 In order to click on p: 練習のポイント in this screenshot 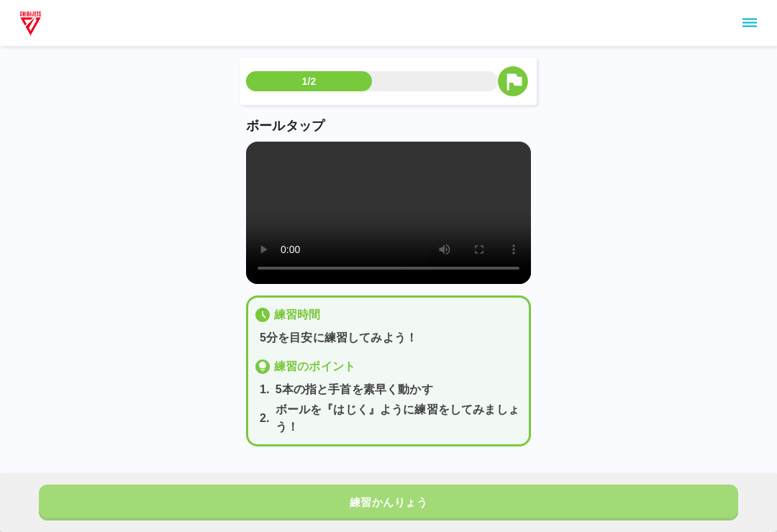, I will do `click(315, 366)`.